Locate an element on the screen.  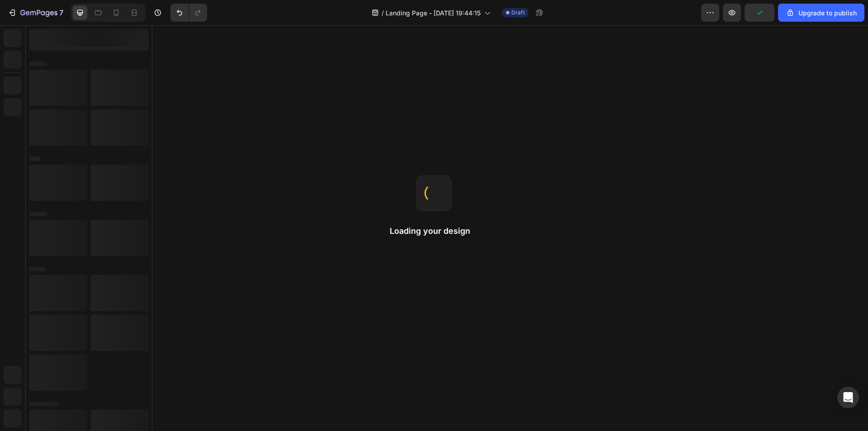
p: 7 is located at coordinates (61, 12).